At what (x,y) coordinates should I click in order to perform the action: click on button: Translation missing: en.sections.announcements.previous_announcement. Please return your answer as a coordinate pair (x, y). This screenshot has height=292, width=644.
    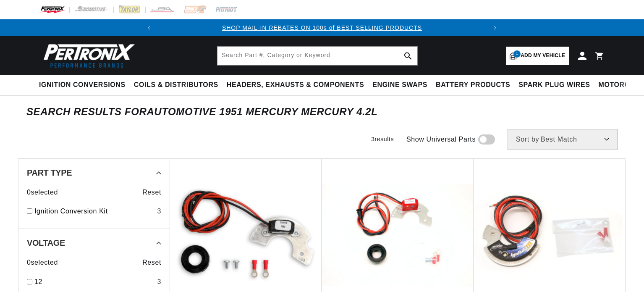
    Looking at the image, I should click on (149, 28).